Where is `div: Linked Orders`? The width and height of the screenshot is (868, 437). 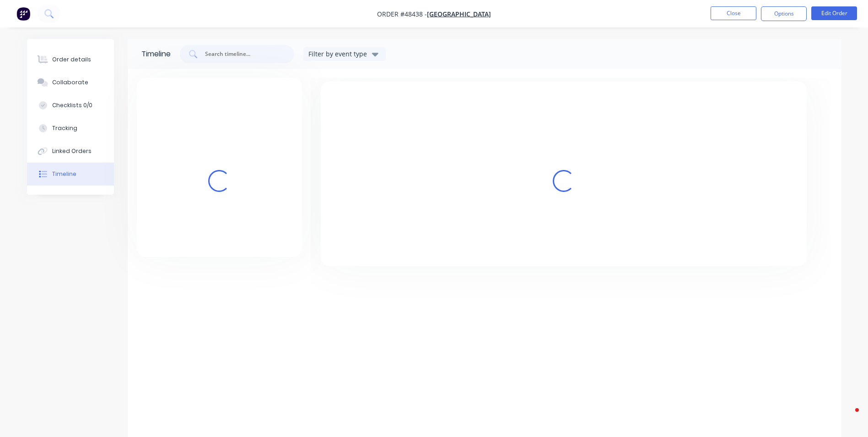
div: Linked Orders is located at coordinates (72, 151).